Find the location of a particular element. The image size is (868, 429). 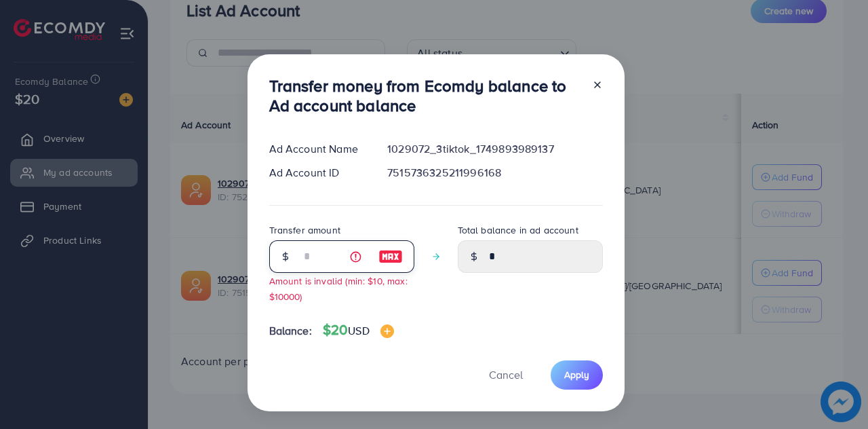

div: Ad Account Name is located at coordinates (317, 149).